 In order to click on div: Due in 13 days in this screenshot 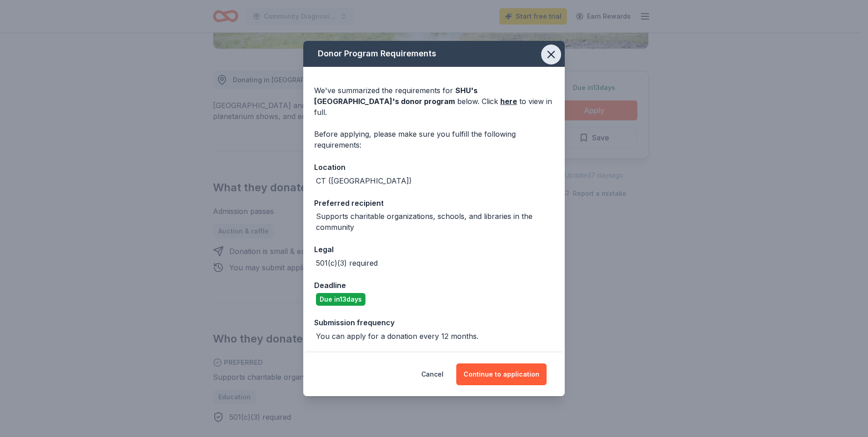, I will do `click(341, 299)`.